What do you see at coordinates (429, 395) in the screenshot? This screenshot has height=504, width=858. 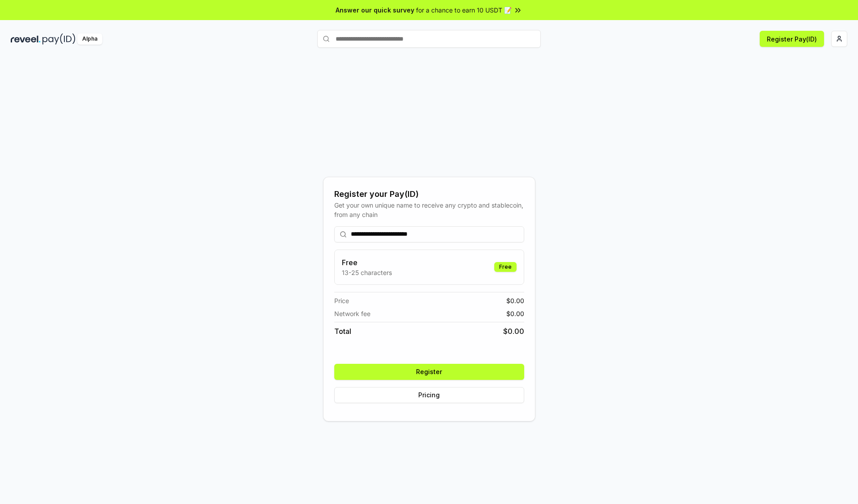 I see `button: Pricing` at bounding box center [429, 395].